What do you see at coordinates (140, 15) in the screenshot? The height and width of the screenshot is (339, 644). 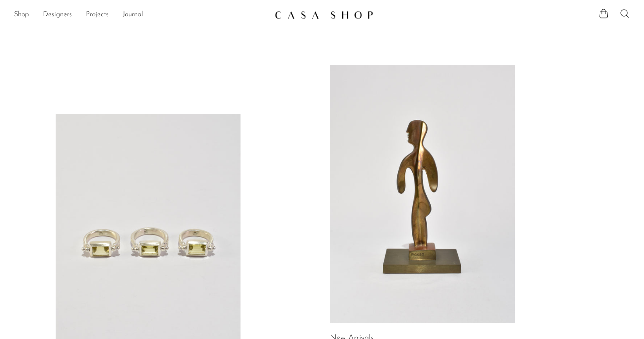 I see `ul: NEW HEADER MENU` at bounding box center [140, 15].